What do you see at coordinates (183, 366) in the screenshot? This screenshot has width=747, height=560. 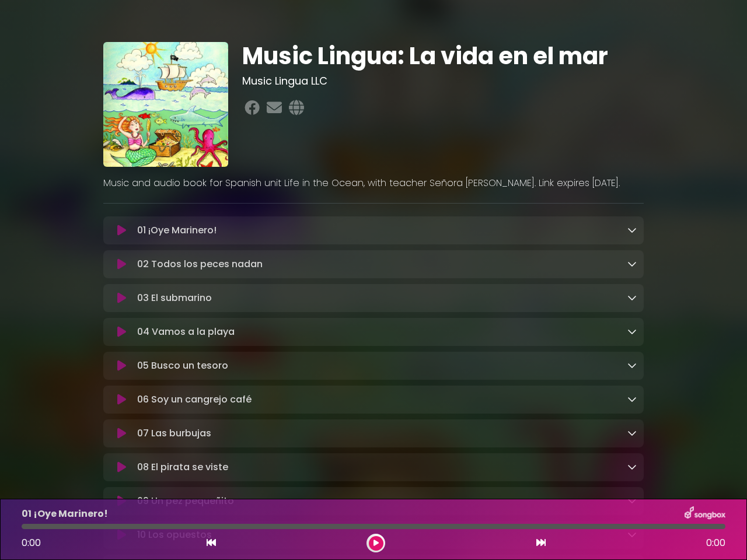 I see `p: 05 Busco un tesoro` at bounding box center [183, 366].